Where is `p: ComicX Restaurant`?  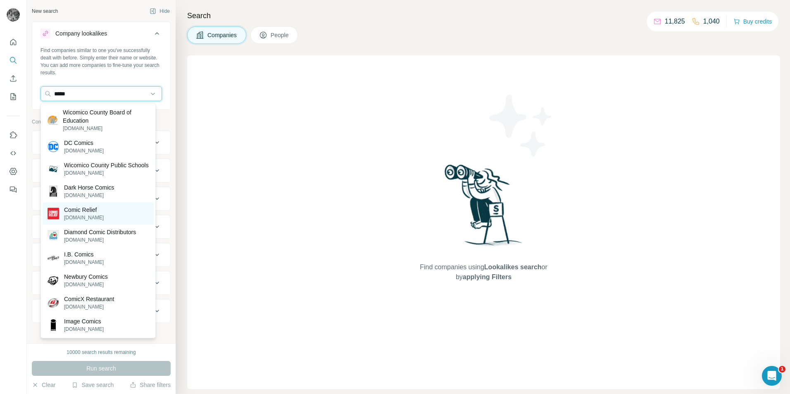
p: ComicX Restaurant is located at coordinates (89, 299).